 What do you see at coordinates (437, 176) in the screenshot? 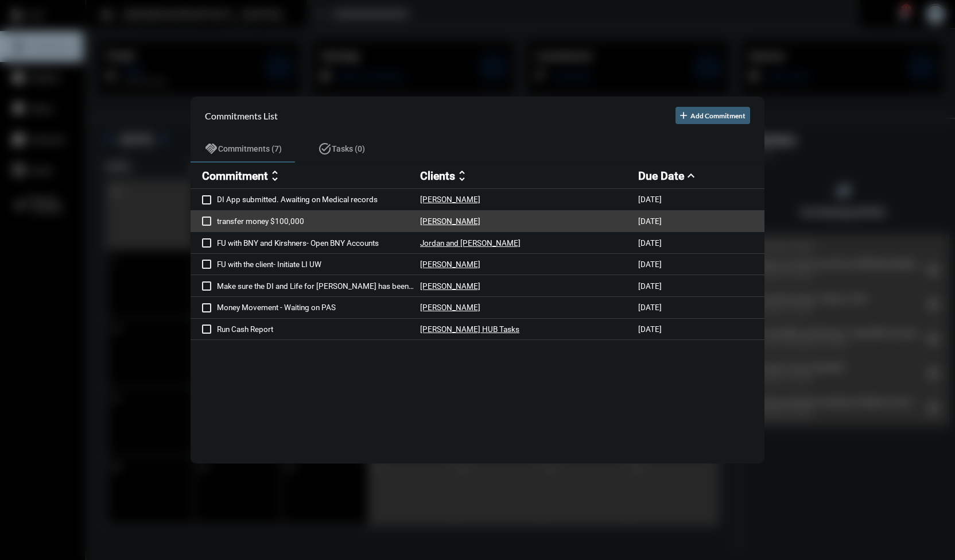
I see `h2: Clients` at bounding box center [437, 176].